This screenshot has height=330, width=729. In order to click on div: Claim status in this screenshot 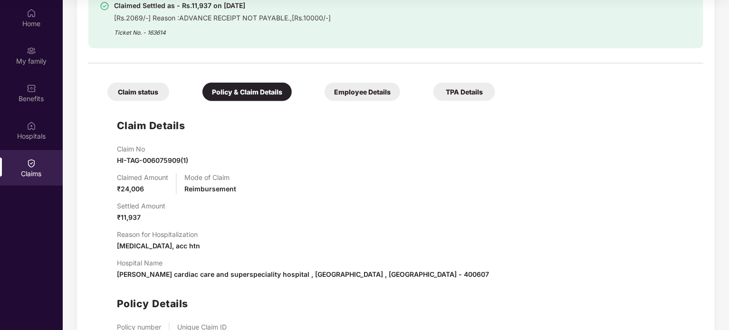, I will do `click(138, 92)`.